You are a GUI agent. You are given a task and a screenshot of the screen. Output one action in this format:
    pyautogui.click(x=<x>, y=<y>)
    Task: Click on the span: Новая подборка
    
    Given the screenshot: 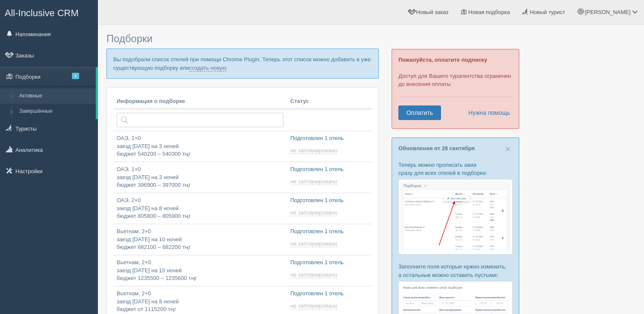 What is the action you would take?
    pyautogui.click(x=489, y=12)
    